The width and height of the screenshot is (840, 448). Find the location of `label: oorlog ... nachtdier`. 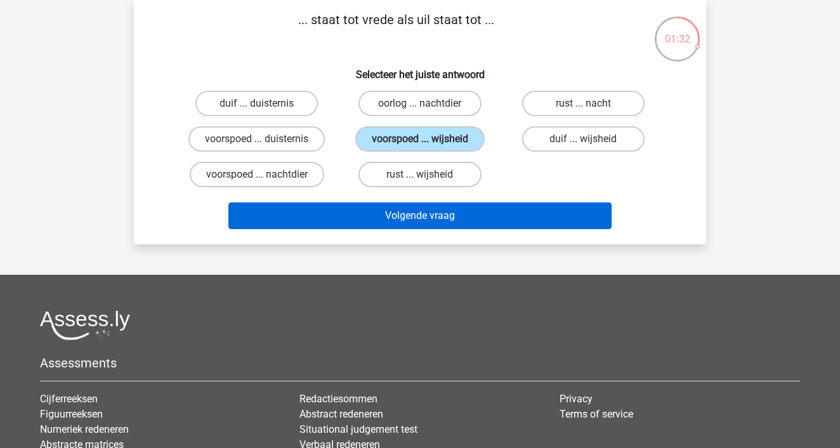

label: oorlog ... nachtdier is located at coordinates (419, 103).